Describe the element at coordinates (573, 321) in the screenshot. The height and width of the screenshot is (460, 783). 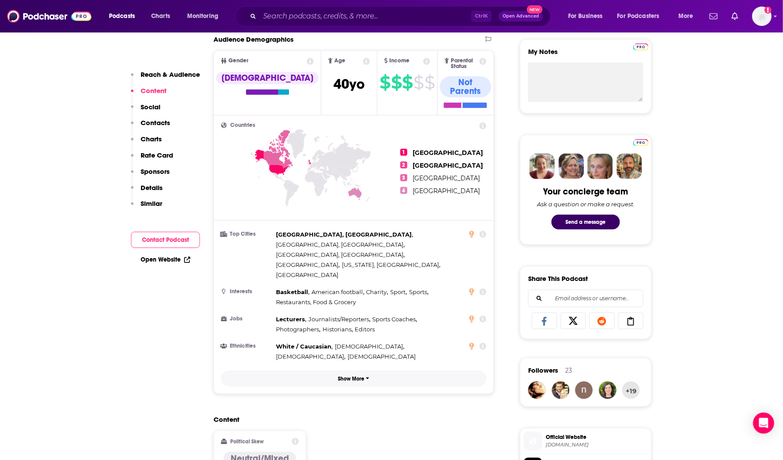
I see `a: Share on X/Twitter` at that location.